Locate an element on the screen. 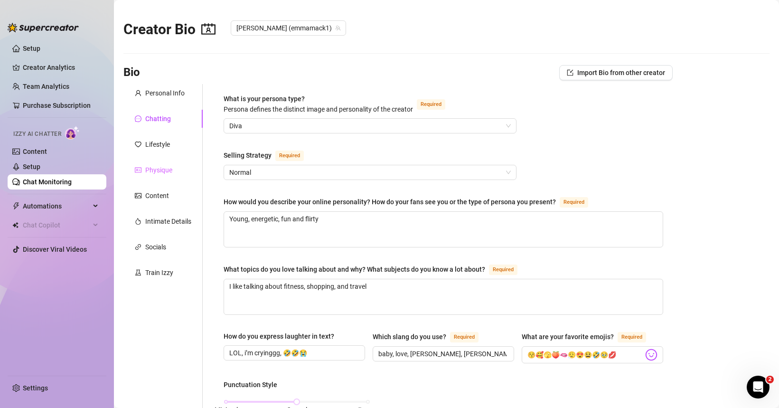 This screenshot has width=779, height=408. span: message is located at coordinates (138, 119).